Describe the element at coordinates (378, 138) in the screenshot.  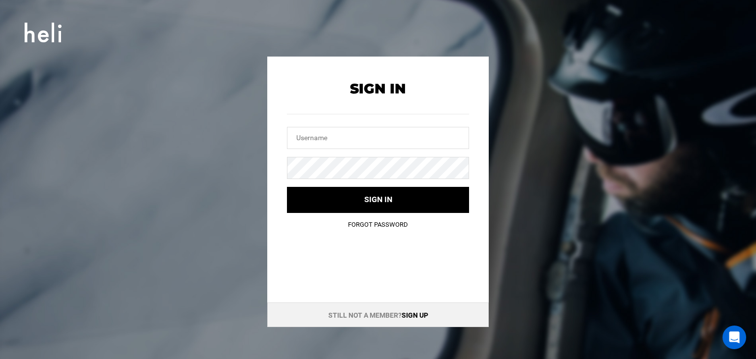
I see `input: Username` at that location.